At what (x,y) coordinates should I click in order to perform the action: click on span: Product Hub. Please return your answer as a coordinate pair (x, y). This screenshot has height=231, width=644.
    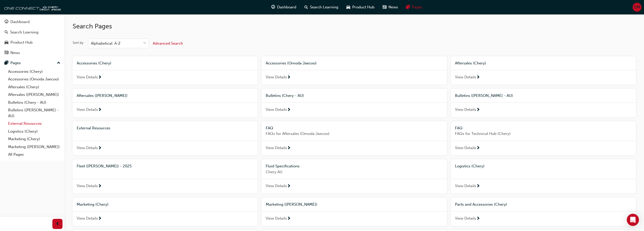
    Looking at the image, I should click on (364, 7).